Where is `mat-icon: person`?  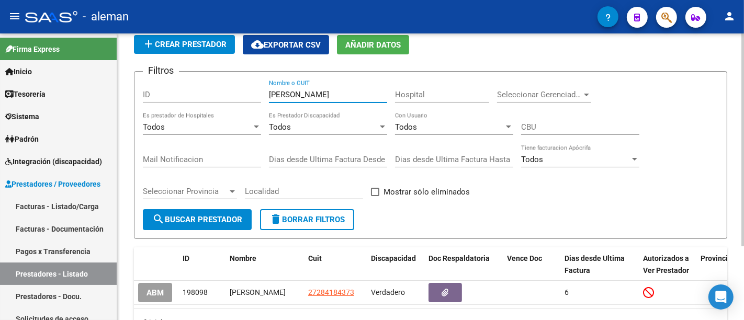
mat-icon: person is located at coordinates (730, 16).